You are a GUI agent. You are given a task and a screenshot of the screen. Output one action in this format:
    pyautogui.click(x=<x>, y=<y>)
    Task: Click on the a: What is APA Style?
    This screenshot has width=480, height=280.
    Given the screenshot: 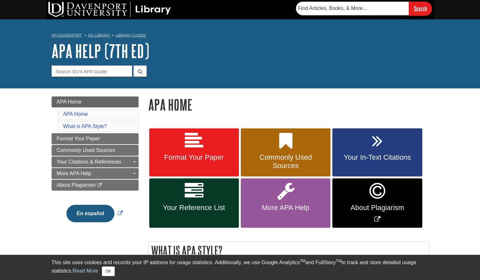 What is the action you would take?
    pyautogui.click(x=85, y=126)
    